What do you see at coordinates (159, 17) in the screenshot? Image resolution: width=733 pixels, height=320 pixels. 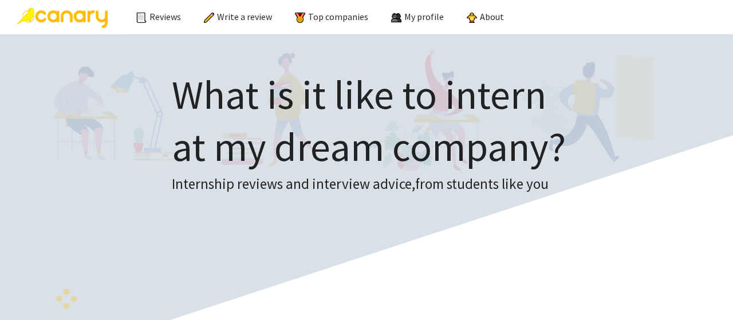 I see `a: Reviews` at bounding box center [159, 17].